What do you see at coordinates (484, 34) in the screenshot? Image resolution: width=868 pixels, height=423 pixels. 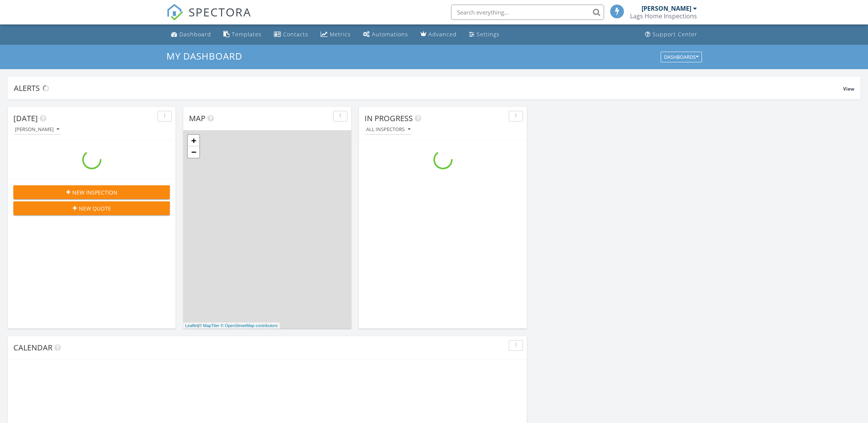 I see `a: Settings` at bounding box center [484, 34].